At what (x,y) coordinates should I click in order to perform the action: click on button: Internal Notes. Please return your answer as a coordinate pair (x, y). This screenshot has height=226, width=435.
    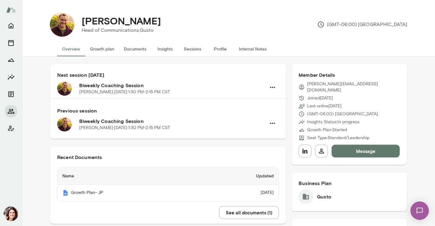
    Looking at the image, I should click on (253, 49).